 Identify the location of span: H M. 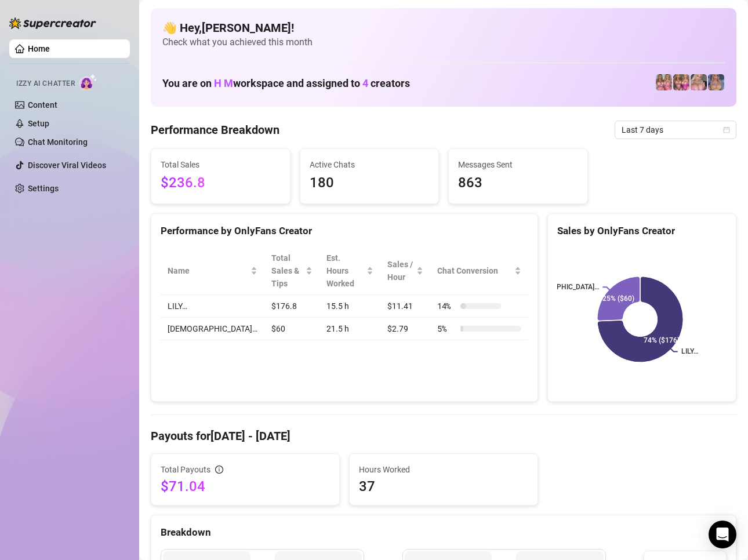
(223, 83).